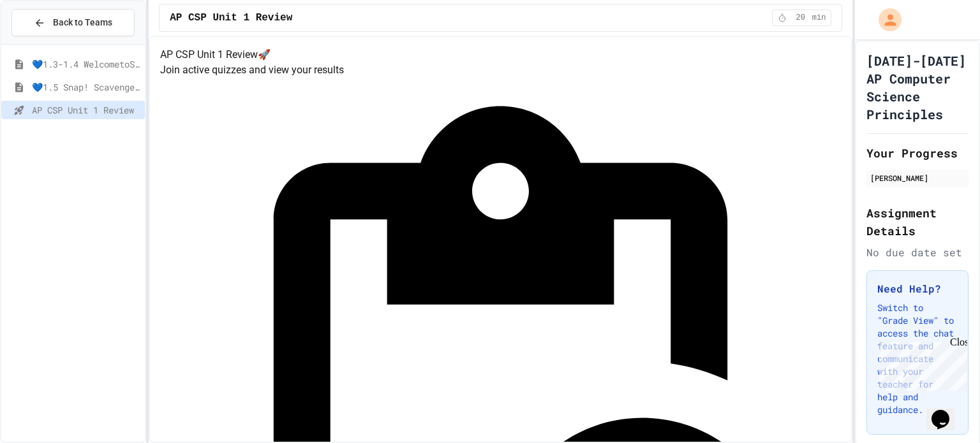 This screenshot has width=980, height=443. I want to click on h2: Your Progress, so click(917, 153).